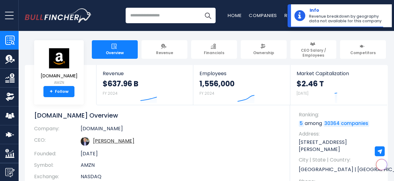  I want to click on th: Founded:, so click(57, 154).